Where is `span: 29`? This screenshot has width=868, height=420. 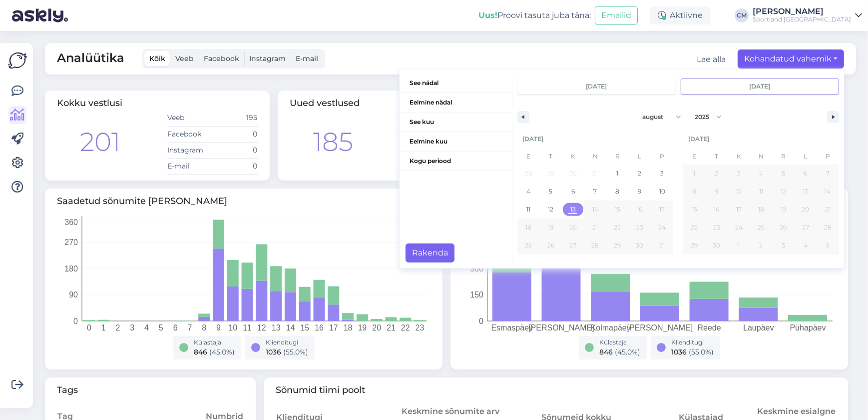
span: 29 is located at coordinates (694, 246).